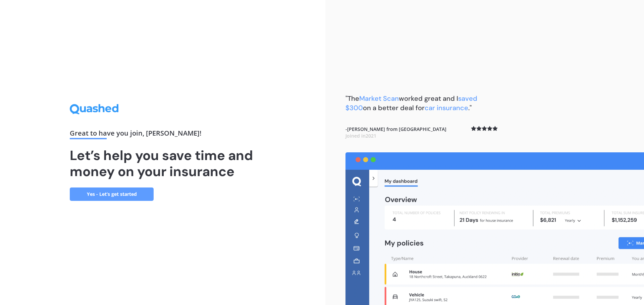 This screenshot has width=644, height=305. Describe the element at coordinates (412, 103) in the screenshot. I see `span: saved $300` at that location.